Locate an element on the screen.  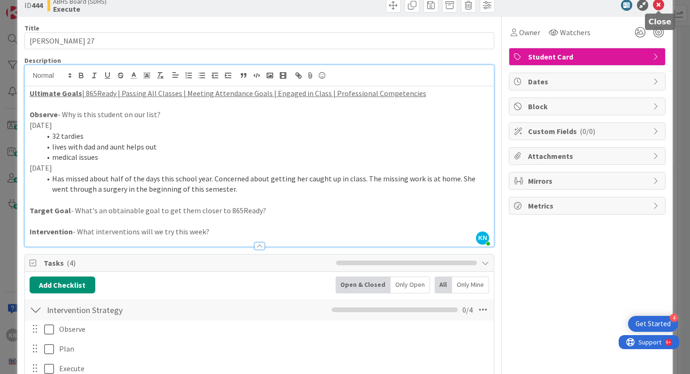
span: Watchers is located at coordinates (575, 32).